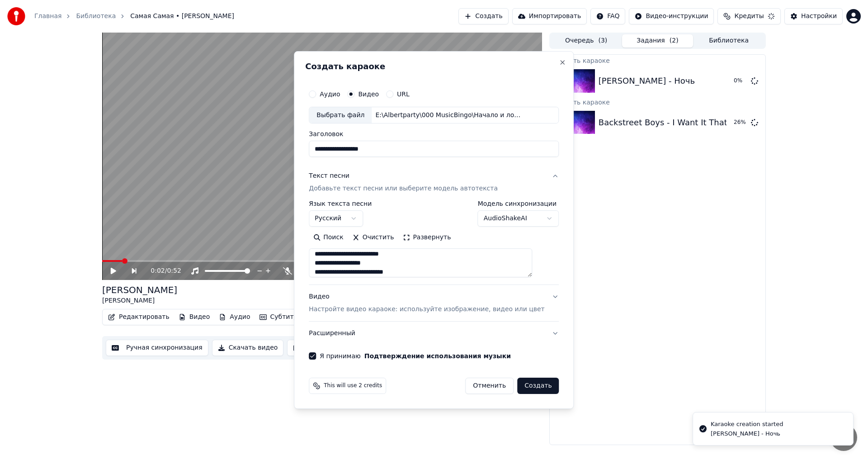 This screenshot has height=460, width=868. Describe the element at coordinates (328, 238) in the screenshot. I see `button: Поиск` at that location.